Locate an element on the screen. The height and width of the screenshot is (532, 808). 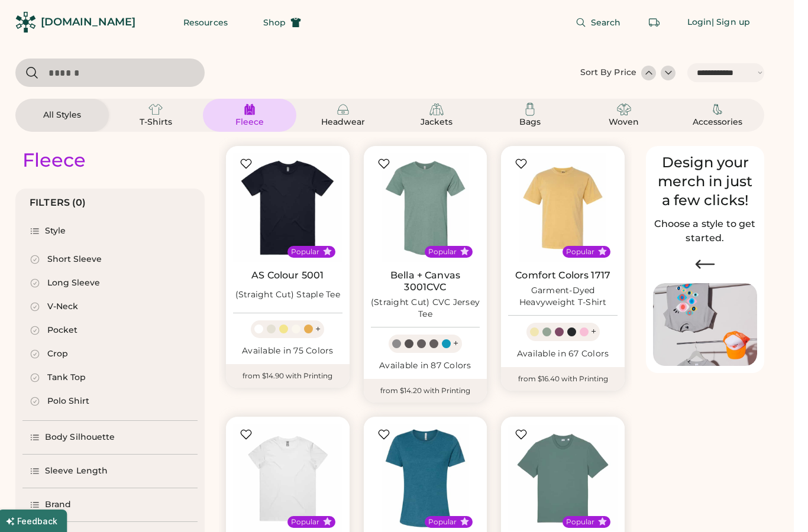
div: | Sign up is located at coordinates (744, 23).